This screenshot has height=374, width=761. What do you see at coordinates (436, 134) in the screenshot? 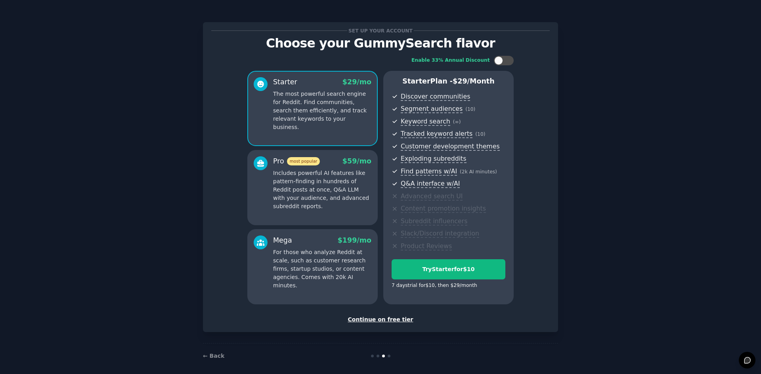
I see `span: Tracked keyword alerts` at bounding box center [436, 134].